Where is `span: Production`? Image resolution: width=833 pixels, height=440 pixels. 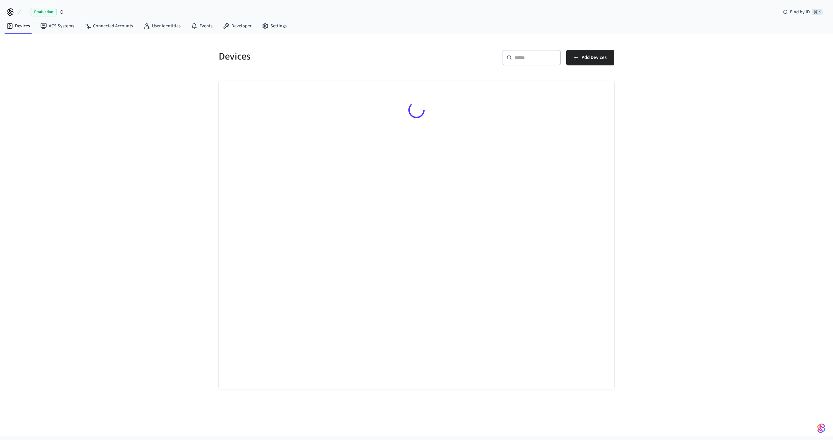 span: Production is located at coordinates (44, 12).